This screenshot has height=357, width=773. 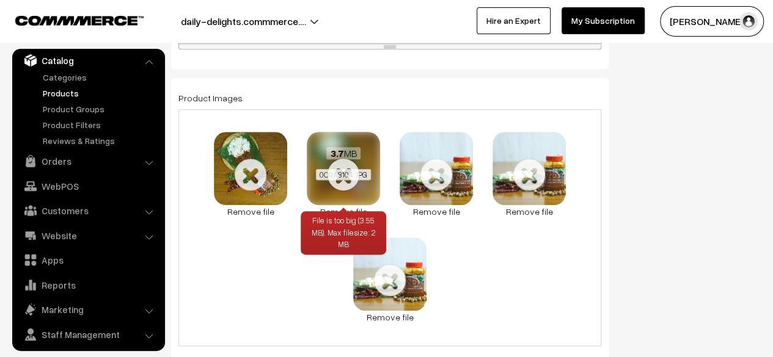 I want to click on img: COMMMERCE, so click(x=79, y=20).